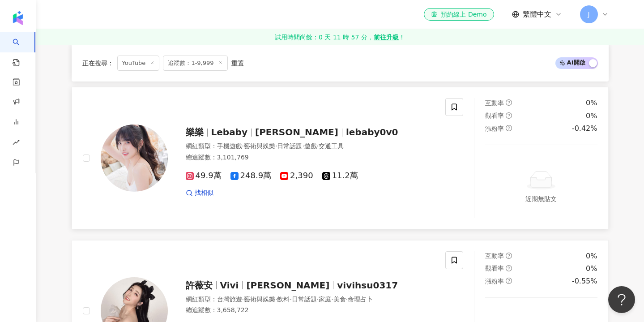  Describe the element at coordinates (584, 281) in the screenshot. I see `div: -0.55%` at that location.